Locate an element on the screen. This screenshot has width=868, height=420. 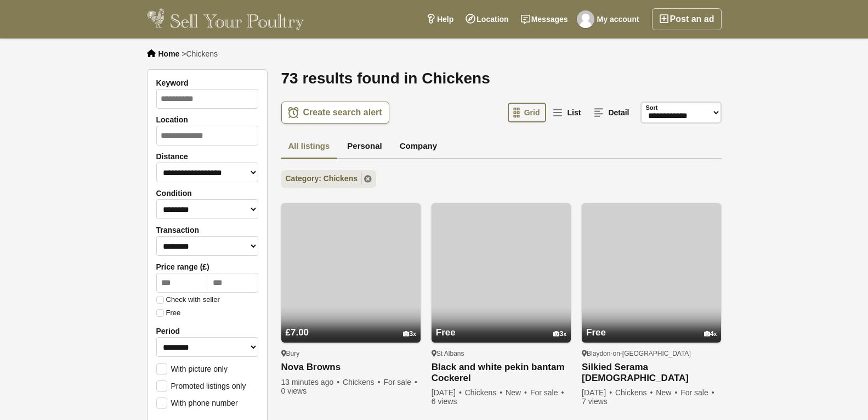
a: Create search alert is located at coordinates (335, 113).